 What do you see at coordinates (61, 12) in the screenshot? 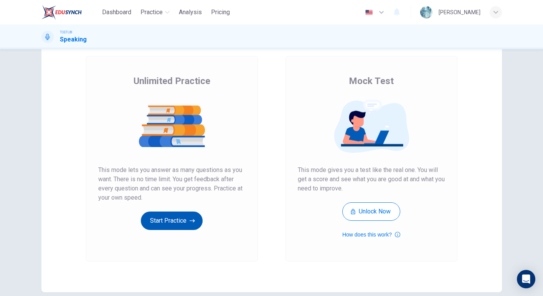
I see `img: EduSynch logo` at bounding box center [61, 12].